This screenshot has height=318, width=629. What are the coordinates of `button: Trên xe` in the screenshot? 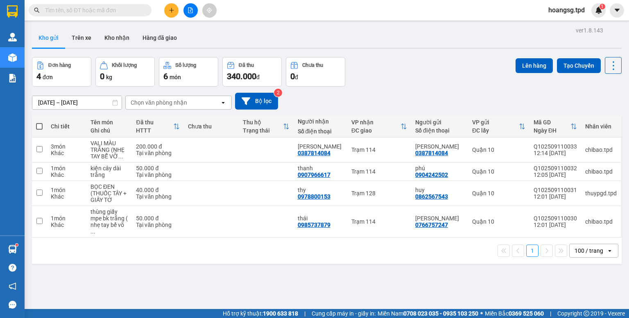 It's located at (82, 38).